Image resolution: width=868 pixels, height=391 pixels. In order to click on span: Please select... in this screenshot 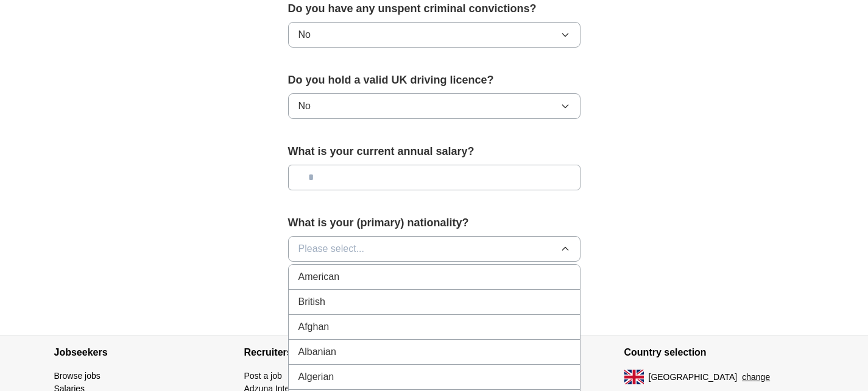, I will do `click(331, 249)`.